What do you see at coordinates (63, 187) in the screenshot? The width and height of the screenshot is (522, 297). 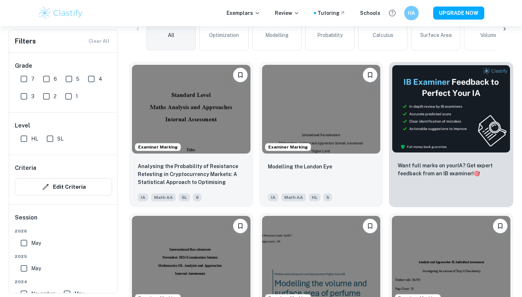 I see `button: Edit Criteria` at bounding box center [63, 187].